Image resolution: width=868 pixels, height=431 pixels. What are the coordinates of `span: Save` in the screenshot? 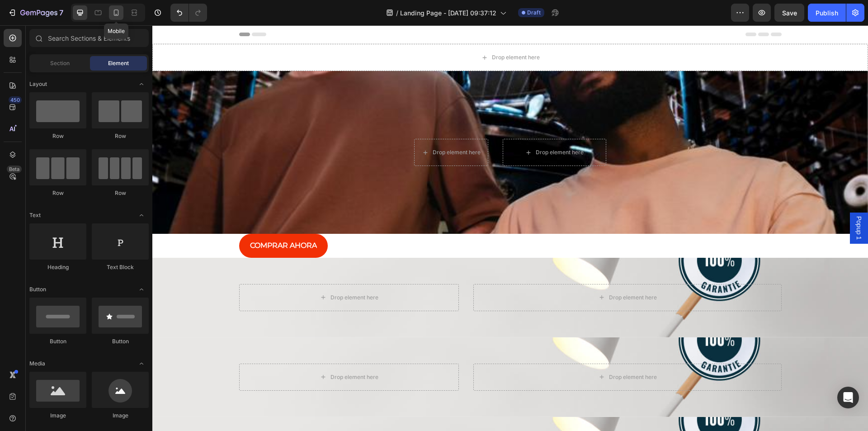 It's located at (790, 13).